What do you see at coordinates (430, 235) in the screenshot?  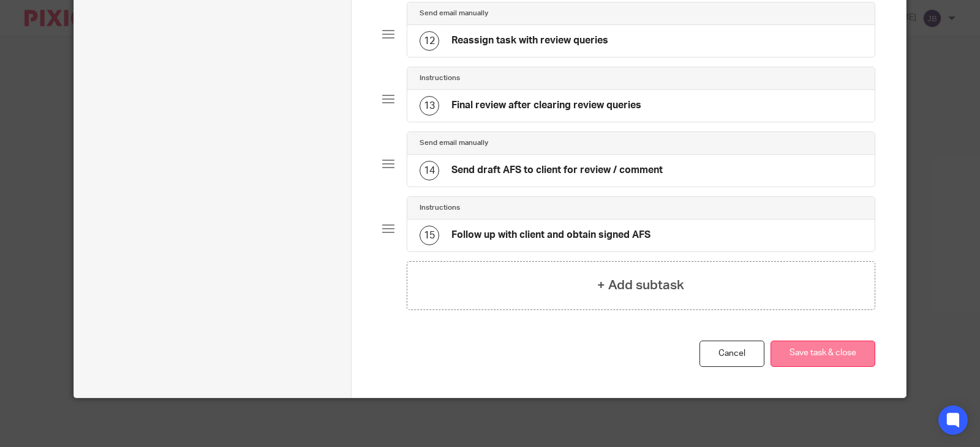 I see `div: 15` at bounding box center [430, 235].